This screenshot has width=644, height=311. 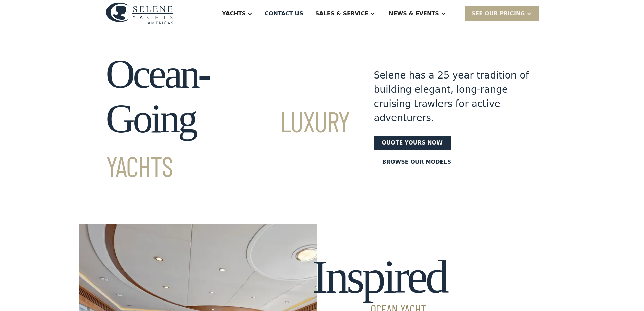 I want to click on div: Sales & Service, so click(x=342, y=14).